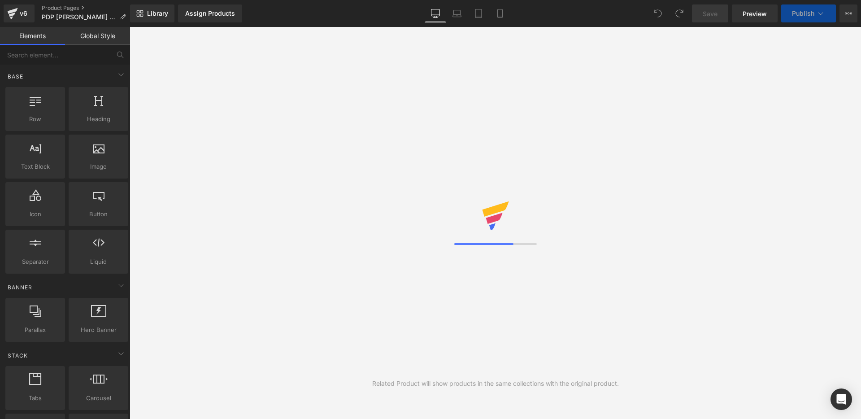 The width and height of the screenshot is (861, 419). What do you see at coordinates (35, 214) in the screenshot?
I see `span: Icon` at bounding box center [35, 214].